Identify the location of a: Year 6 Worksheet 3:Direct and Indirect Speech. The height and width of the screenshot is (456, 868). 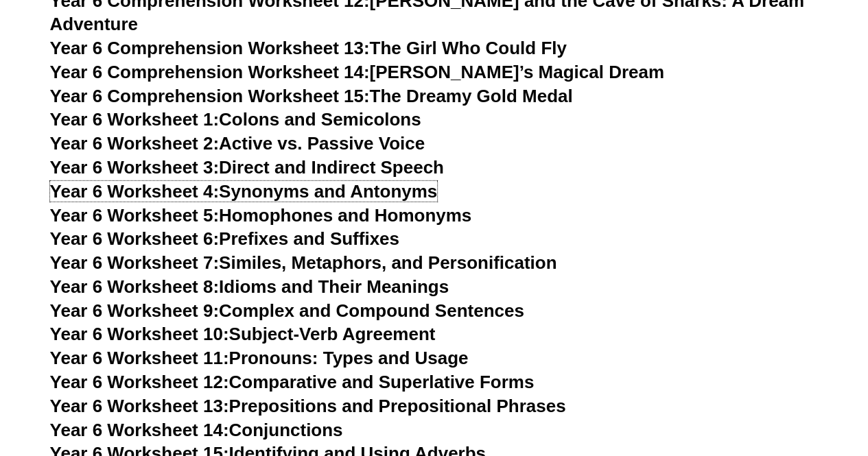
(247, 167).